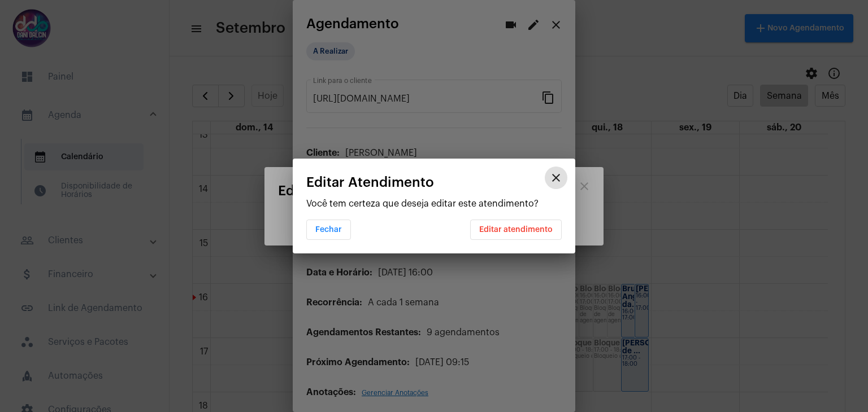 Image resolution: width=868 pixels, height=412 pixels. Describe the element at coordinates (370, 182) in the screenshot. I see `span: Editar Atendimento` at that location.